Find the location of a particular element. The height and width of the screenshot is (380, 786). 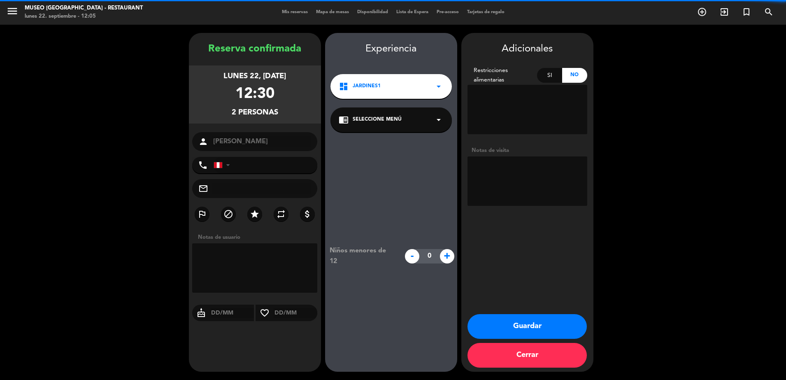

div: Restricciones alimentarias is located at coordinates (502, 75).